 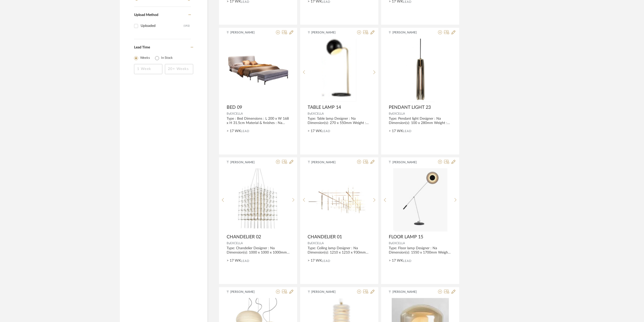 What do you see at coordinates (410, 107) in the screenshot?
I see `span: PENDANT LIGHT 23` at bounding box center [410, 107].